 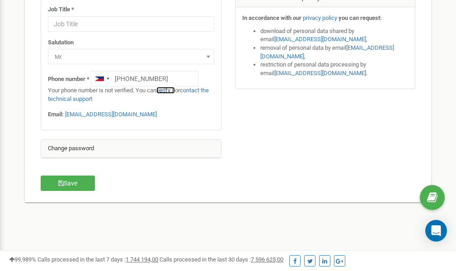 I want to click on div: Telephone country code, so click(x=102, y=79).